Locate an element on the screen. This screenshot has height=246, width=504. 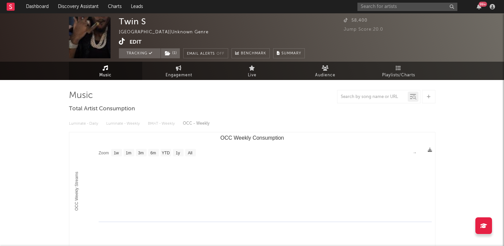
div: Twin S is located at coordinates (132, 21).